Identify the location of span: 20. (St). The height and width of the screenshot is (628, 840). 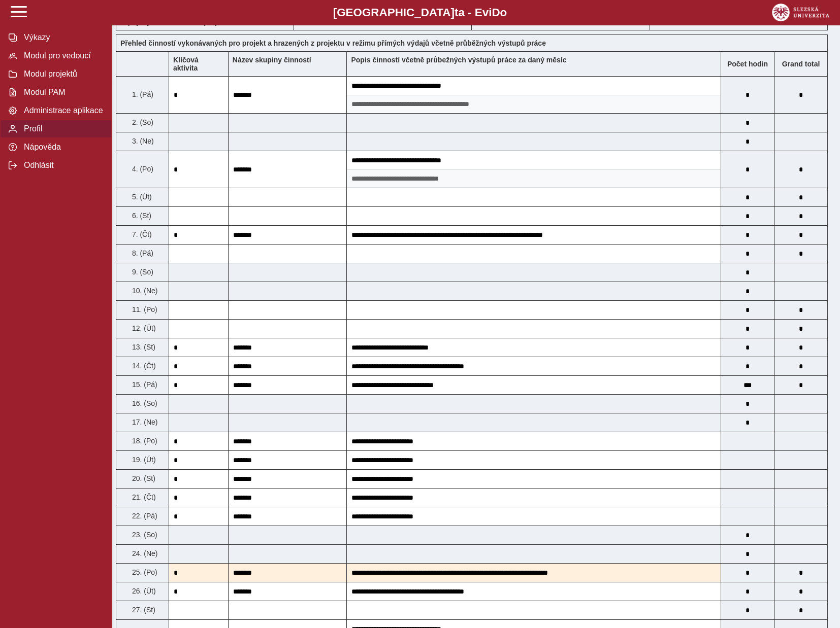
(143, 478).